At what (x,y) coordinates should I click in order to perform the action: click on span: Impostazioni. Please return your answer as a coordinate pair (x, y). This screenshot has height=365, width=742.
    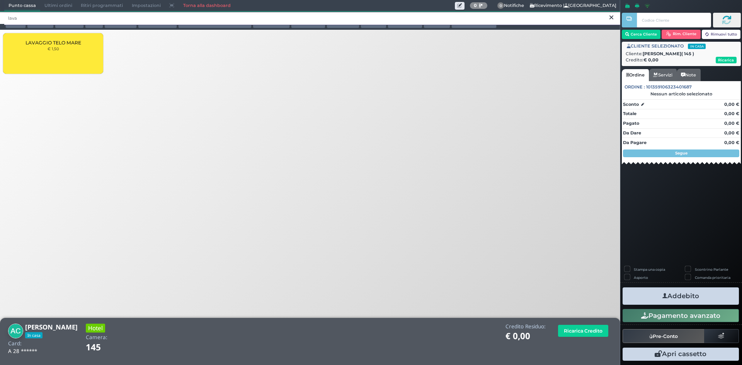
    Looking at the image, I should click on (146, 6).